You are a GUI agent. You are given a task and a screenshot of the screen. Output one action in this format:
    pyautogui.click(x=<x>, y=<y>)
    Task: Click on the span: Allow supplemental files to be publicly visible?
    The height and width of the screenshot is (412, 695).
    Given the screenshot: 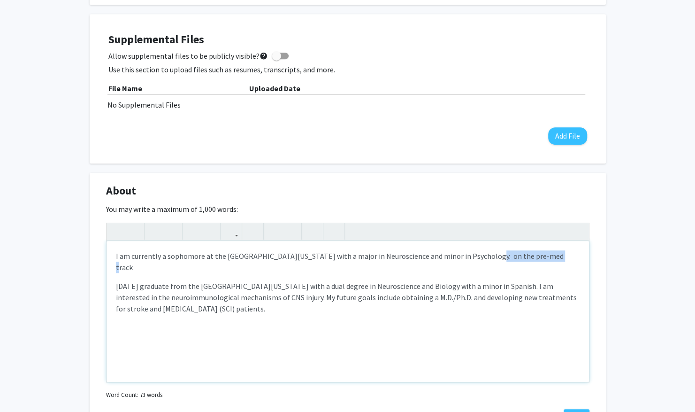 What is the action you would take?
    pyautogui.click(x=188, y=56)
    